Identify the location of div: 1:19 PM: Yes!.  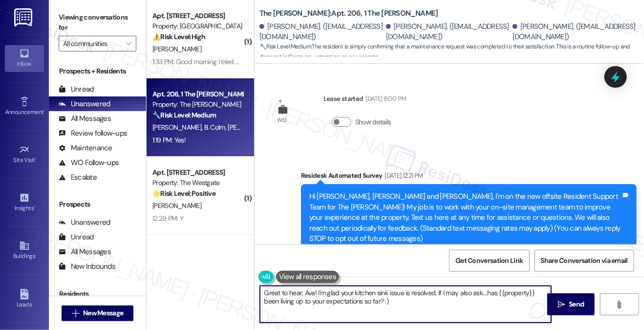
(169, 140).